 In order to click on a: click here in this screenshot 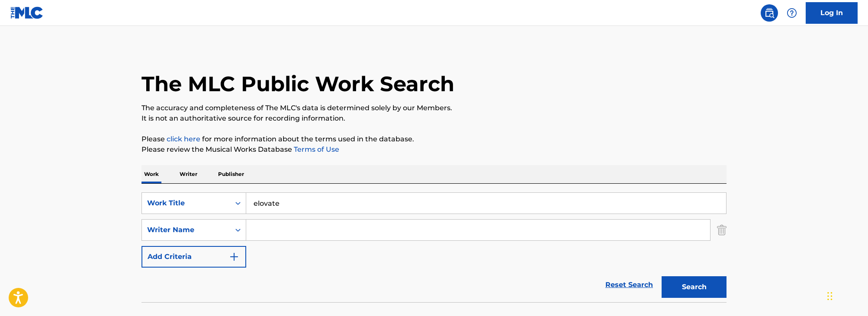, I will do `click(183, 139)`.